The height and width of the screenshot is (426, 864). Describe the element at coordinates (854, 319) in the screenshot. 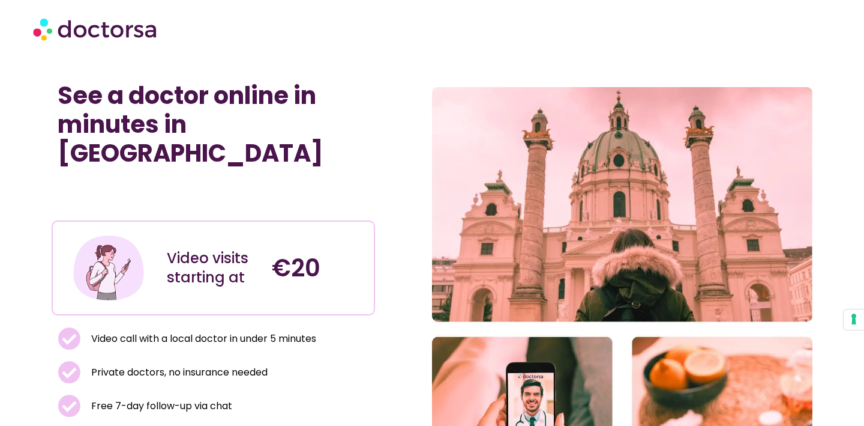

I see `button: Your consent preferences for tracking technologies` at that location.